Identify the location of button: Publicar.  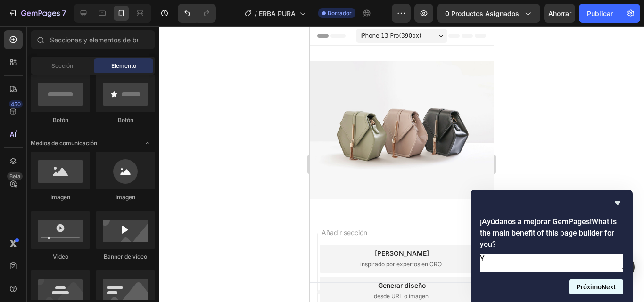
(600, 13).